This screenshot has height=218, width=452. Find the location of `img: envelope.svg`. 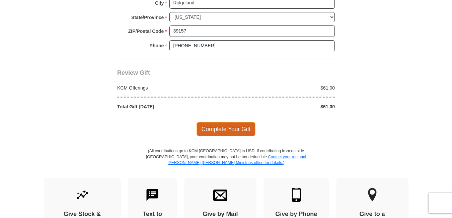

img: envelope.svg is located at coordinates (220, 194).